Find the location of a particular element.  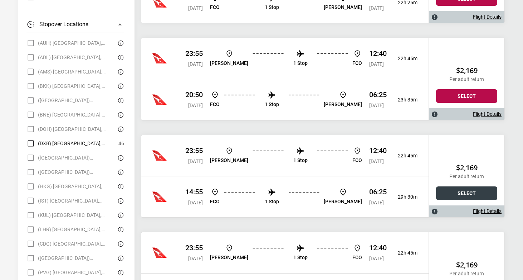

p: 20:50 is located at coordinates (194, 94).